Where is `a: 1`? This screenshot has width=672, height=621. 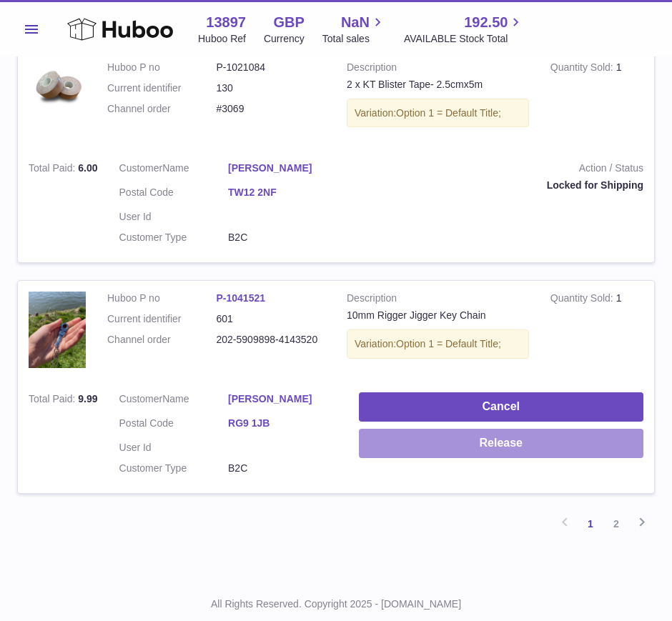 a: 1 is located at coordinates (590, 524).